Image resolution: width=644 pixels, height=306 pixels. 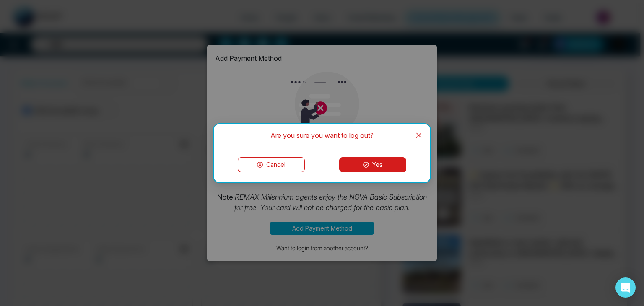 What do you see at coordinates (419, 135) in the screenshot?
I see `button: Close` at bounding box center [419, 135].